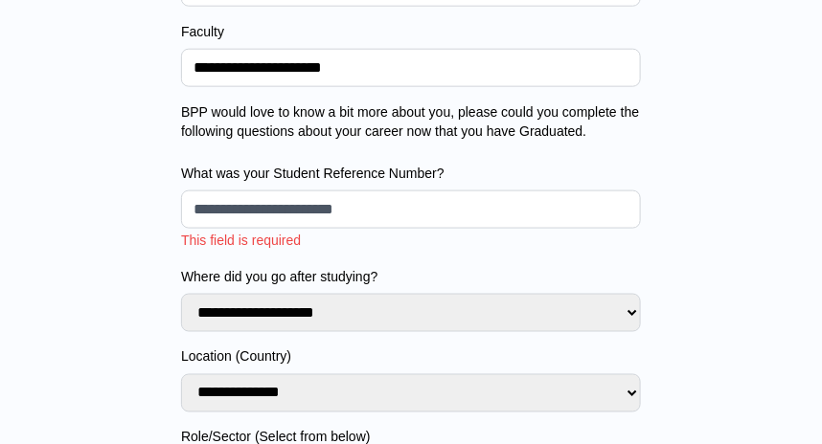  I want to click on label: What was your Student Reference Number?, so click(411, 173).